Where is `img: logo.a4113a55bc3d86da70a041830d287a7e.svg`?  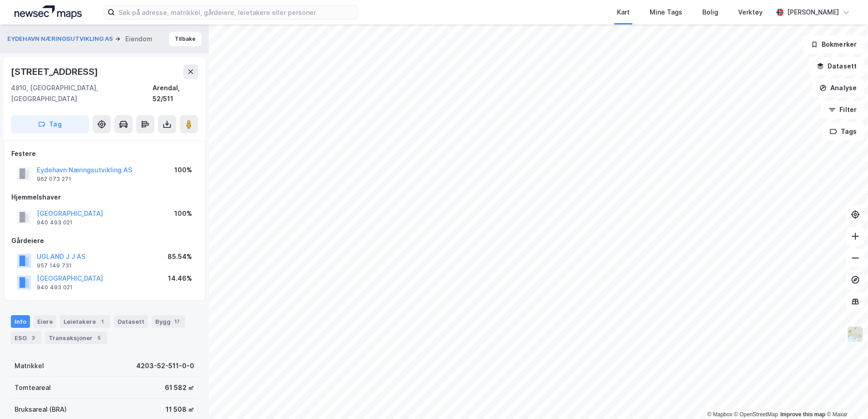
img: logo.a4113a55bc3d86da70a041830d287a7e.svg is located at coordinates (48, 12).